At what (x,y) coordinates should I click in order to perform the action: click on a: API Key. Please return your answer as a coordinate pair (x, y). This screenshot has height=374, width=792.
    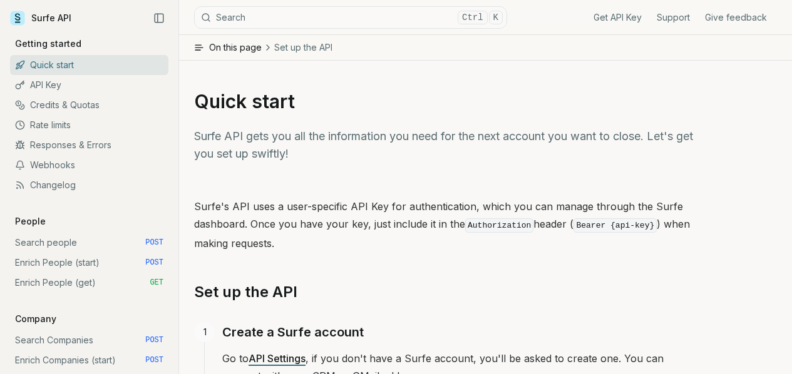
    Looking at the image, I should click on (89, 85).